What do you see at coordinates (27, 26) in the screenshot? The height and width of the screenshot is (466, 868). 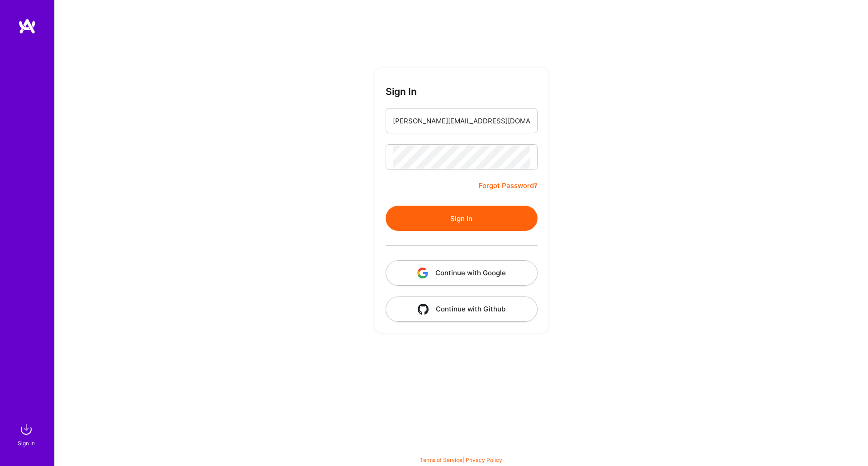 I see `img: logo` at bounding box center [27, 26].